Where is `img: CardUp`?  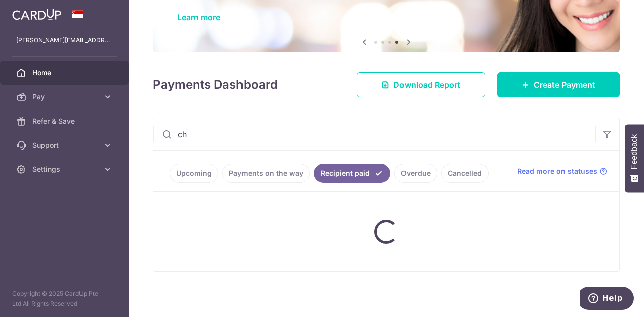
img: CardUp is located at coordinates (37, 14).